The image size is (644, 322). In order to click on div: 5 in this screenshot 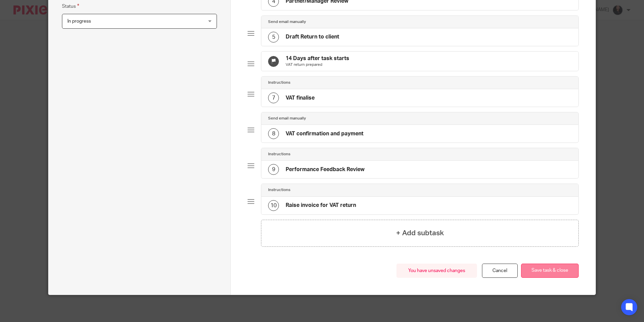, I will do `click(274, 37)`.